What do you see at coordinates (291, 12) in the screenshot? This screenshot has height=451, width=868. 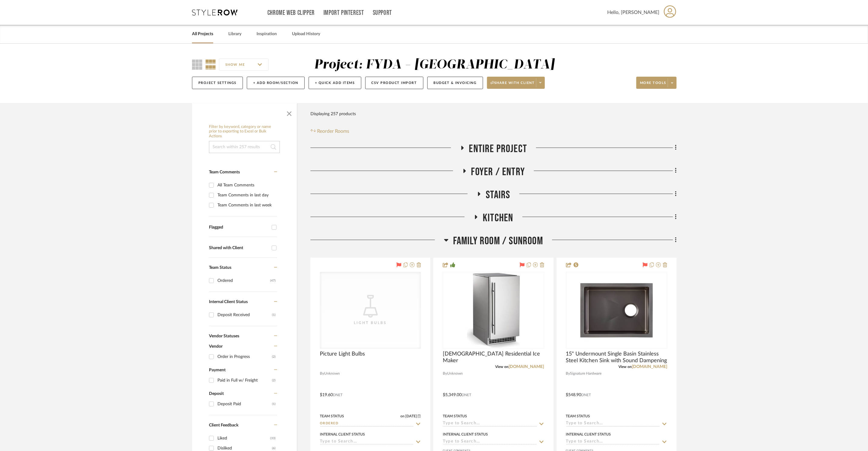 I see `a: Chrome Web Clipper` at bounding box center [291, 12].